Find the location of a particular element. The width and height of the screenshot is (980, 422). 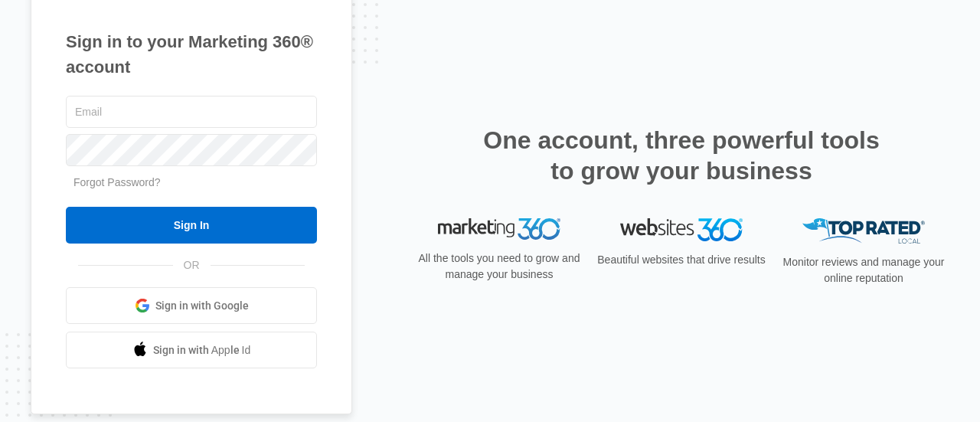

a: Sign in with Apple Id is located at coordinates (192, 350).